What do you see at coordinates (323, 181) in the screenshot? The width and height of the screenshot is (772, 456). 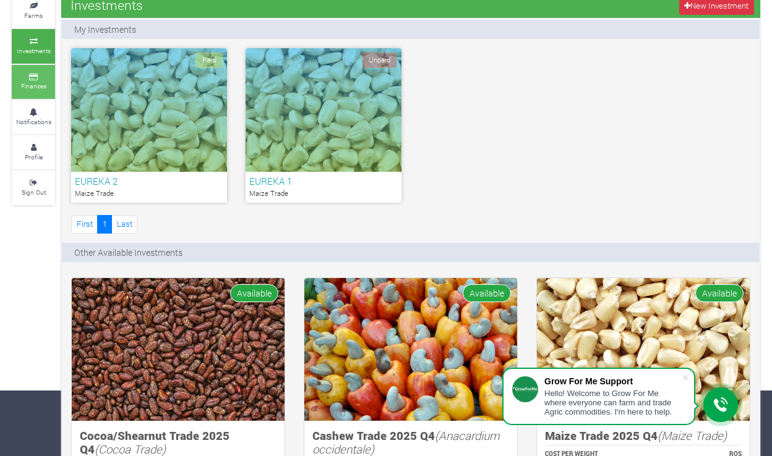 I see `h6: EUREKA 1` at bounding box center [323, 181].